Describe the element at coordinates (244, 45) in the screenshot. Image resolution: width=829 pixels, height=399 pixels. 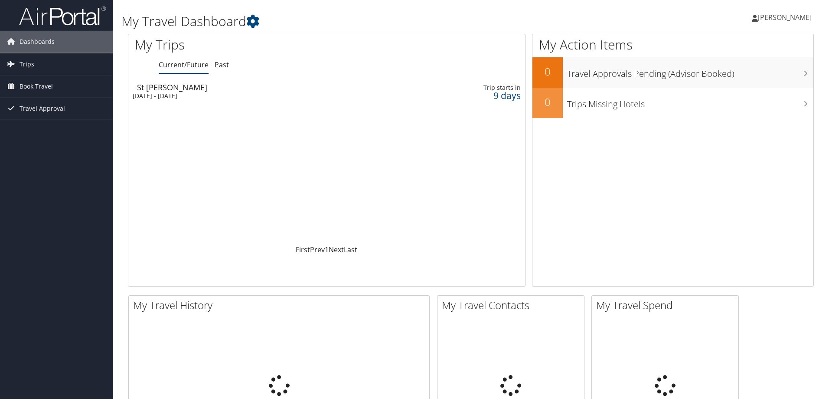
I see `h1: My Trips` at that location.